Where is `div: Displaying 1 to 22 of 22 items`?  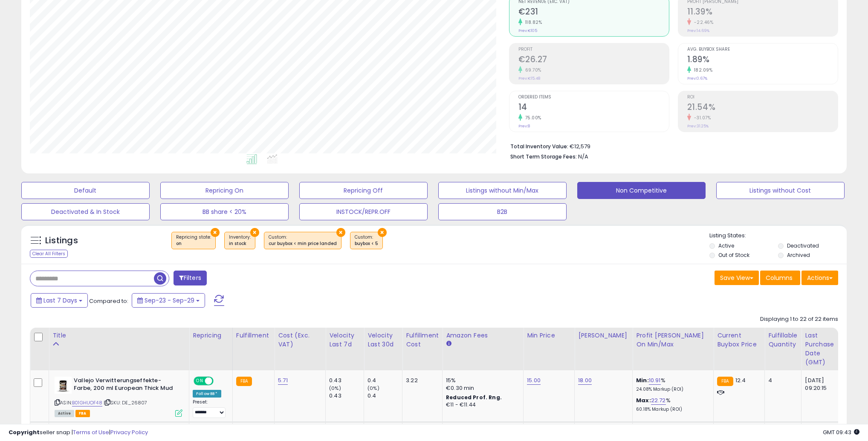
div: Displaying 1 to 22 of 22 items is located at coordinates (799, 319).